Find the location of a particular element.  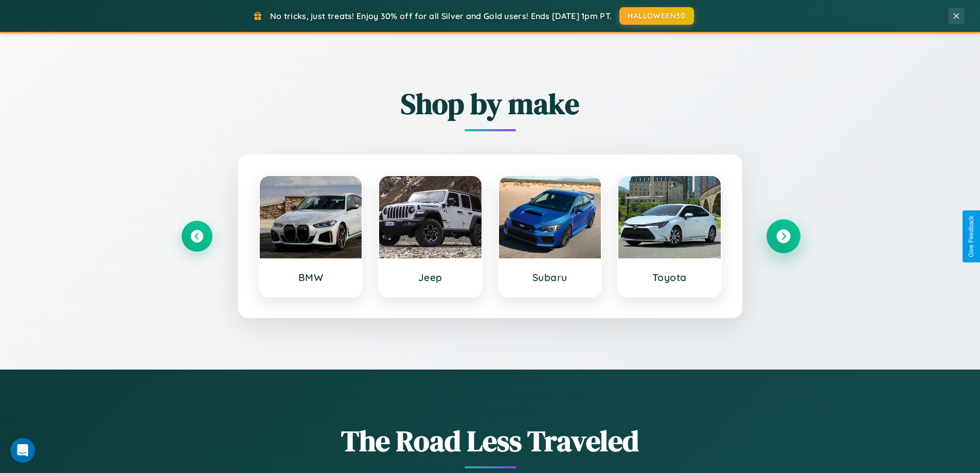

h3: Jeep is located at coordinates (430, 278).